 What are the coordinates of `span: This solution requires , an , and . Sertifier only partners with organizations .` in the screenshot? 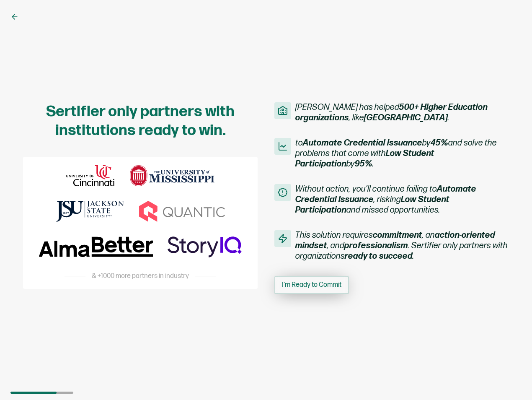 It's located at (402, 246).